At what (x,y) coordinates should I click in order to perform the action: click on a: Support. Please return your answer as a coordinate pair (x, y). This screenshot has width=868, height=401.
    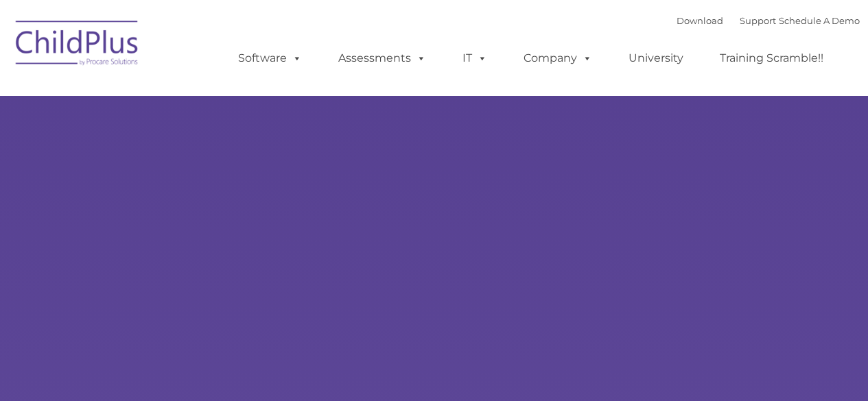
    Looking at the image, I should click on (757, 21).